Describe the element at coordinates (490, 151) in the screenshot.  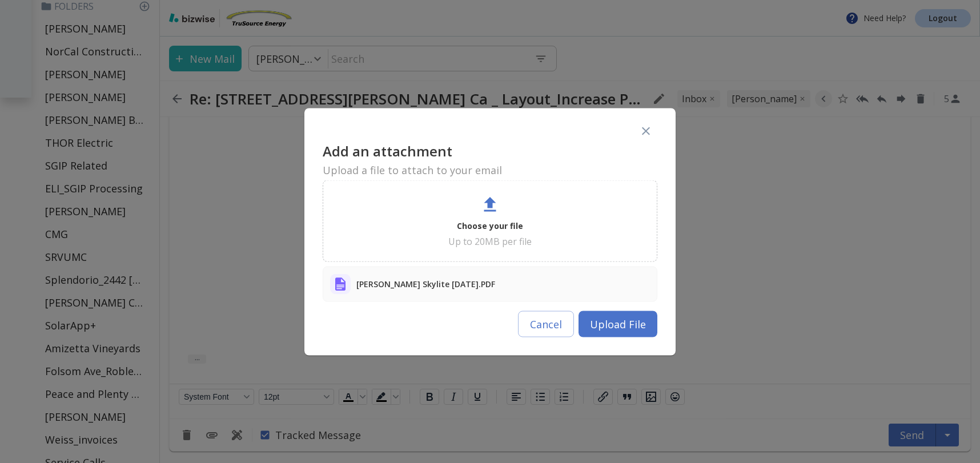
I see `h3: Add an attachment` at that location.